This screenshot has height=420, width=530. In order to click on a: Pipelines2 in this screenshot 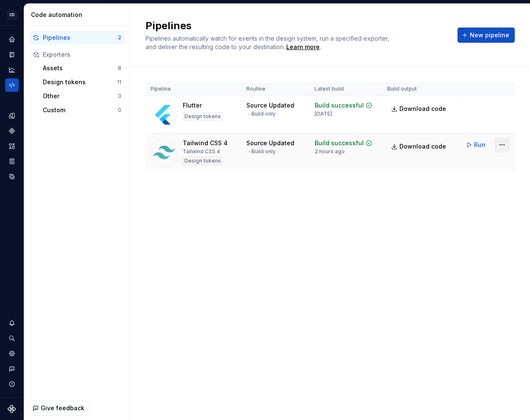, I will do `click(77, 38)`.